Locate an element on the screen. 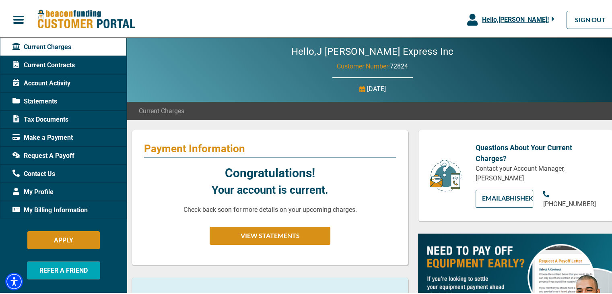  span: Account Activity is located at coordinates (41, 82).